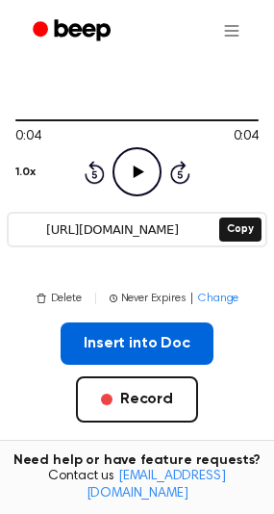 Image resolution: width=274 pixels, height=514 pixels. I want to click on button: Insert into Doc, so click(137, 344).